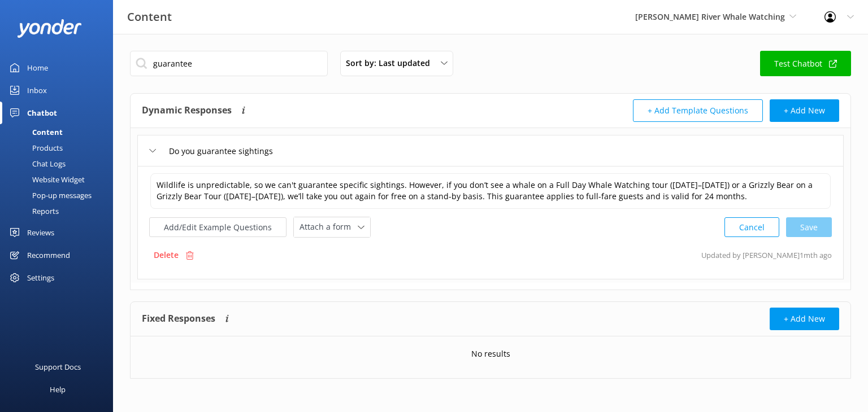  Describe the element at coordinates (805, 63) in the screenshot. I see `a: Test Chatbot` at that location.